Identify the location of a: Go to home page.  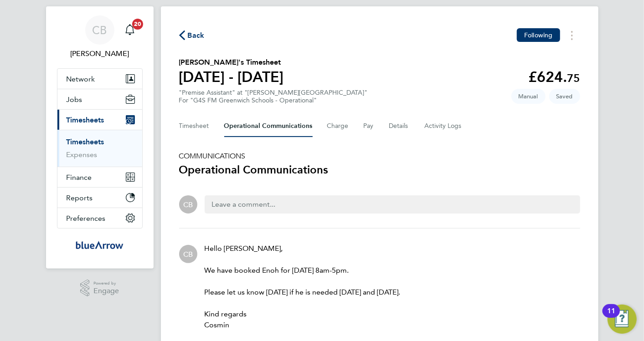
(100, 245).